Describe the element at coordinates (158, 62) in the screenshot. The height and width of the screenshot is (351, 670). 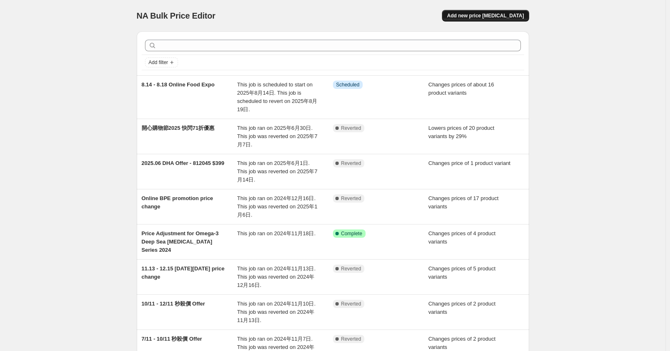
I see `span: Add filter` at that location.